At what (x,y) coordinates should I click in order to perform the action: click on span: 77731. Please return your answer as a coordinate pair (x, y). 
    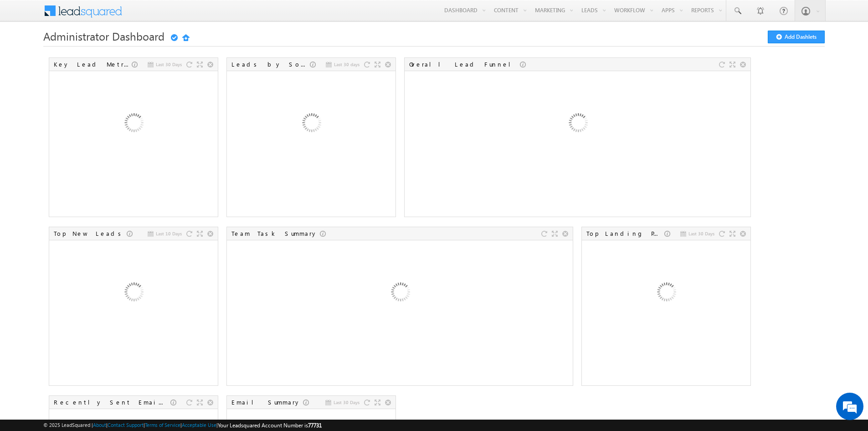
    Looking at the image, I should click on (315, 425).